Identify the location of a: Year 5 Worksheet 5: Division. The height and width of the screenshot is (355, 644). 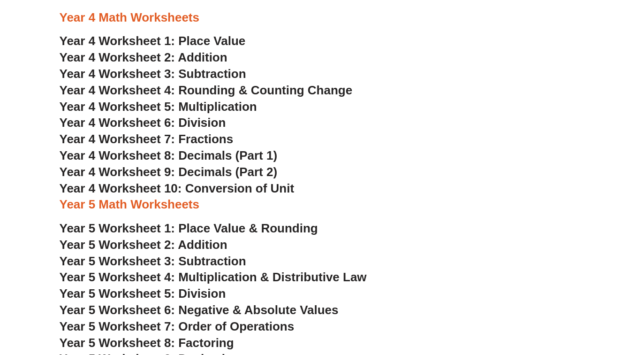
(143, 293).